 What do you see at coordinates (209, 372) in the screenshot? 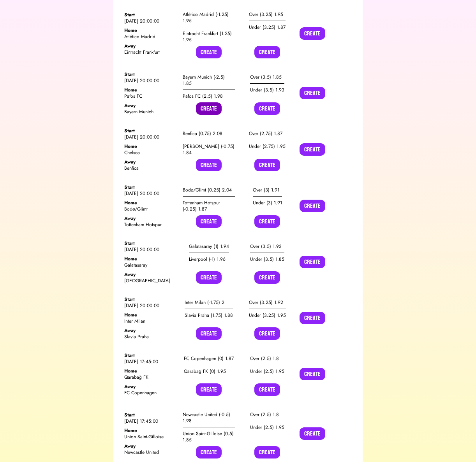
I see `div: Qarabağ FK (0) 1.95` at bounding box center [209, 372].